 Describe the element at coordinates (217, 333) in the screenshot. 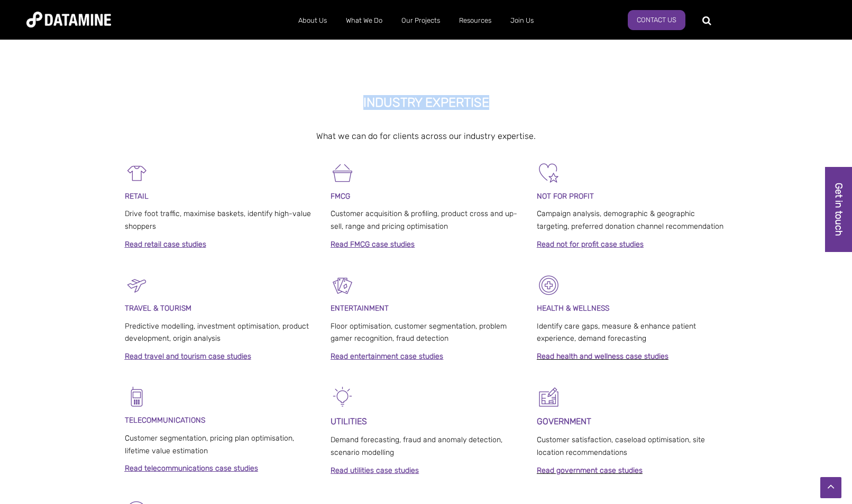

I see `span: Predictive modelling, investment optimisation, product development, origin analysis` at that location.